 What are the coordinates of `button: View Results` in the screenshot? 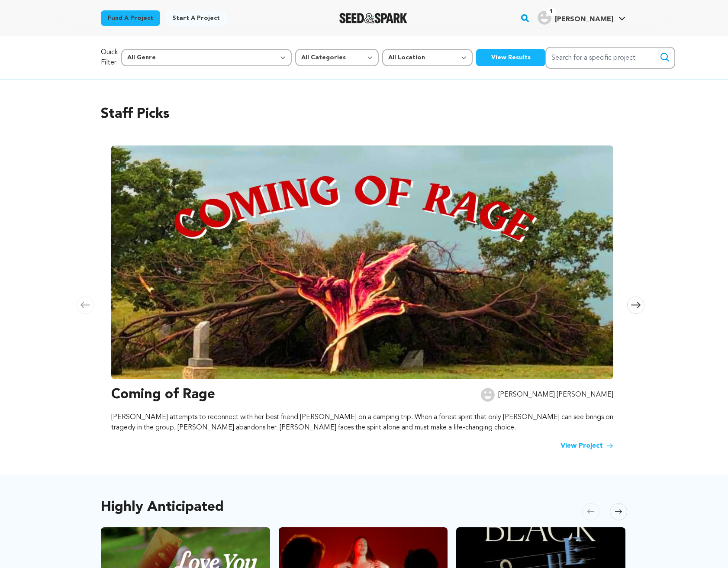 It's located at (510, 57).